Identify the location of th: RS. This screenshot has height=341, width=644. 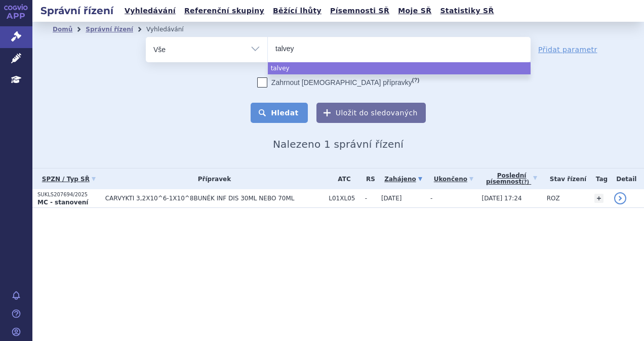
(368, 179).